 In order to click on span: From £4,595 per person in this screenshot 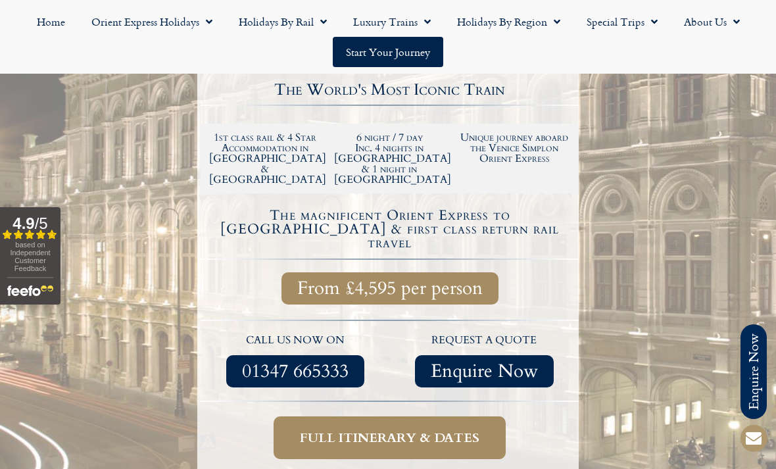, I will do `click(390, 288)`.